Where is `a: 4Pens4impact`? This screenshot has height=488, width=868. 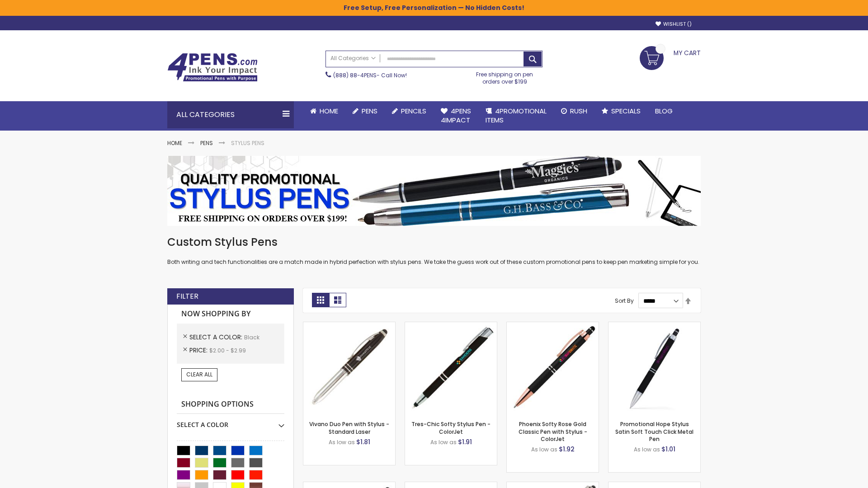 a: 4Pens4impact is located at coordinates (456, 116).